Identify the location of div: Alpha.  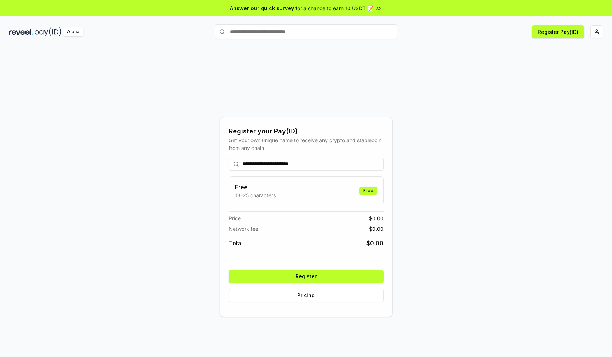
(73, 32).